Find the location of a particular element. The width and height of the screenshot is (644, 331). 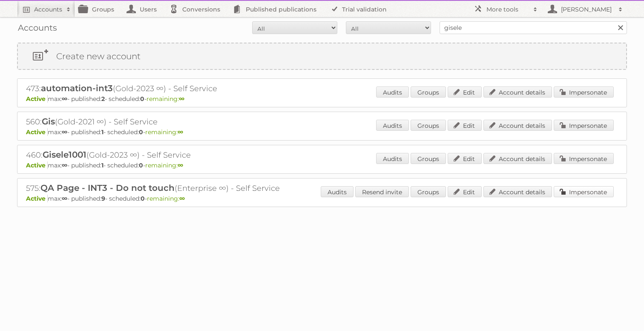

strong: 9 is located at coordinates (103, 198).